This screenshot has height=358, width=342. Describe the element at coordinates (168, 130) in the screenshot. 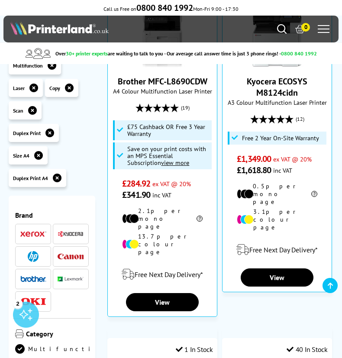

I see `span: £75 Cashback OR Free 3 Year Warranty` at that location.